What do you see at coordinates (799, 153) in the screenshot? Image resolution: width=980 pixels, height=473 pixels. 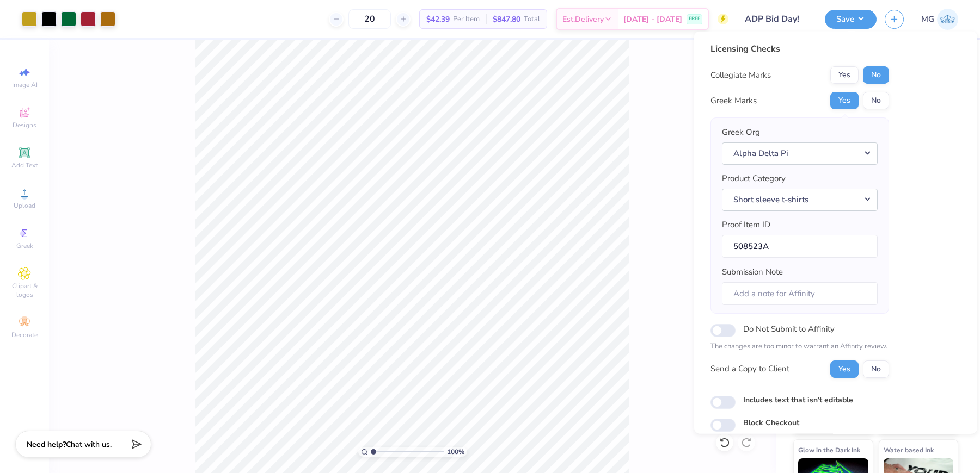 I see `button: Alpha Delta Pi` at bounding box center [799, 153].